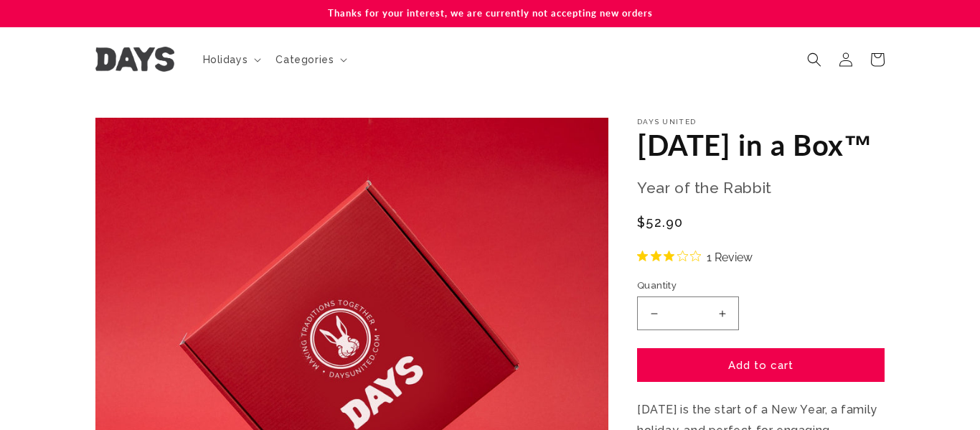 This screenshot has width=980, height=430. What do you see at coordinates (814, 60) in the screenshot?
I see `summary: Search` at bounding box center [814, 60].